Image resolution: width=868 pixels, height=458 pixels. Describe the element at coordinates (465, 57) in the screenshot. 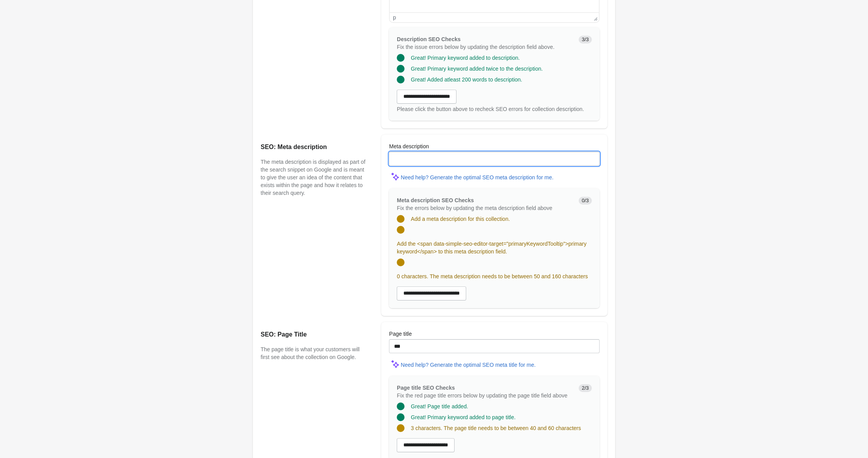

I see `span: Great! Primary keyword added to description.` at that location.